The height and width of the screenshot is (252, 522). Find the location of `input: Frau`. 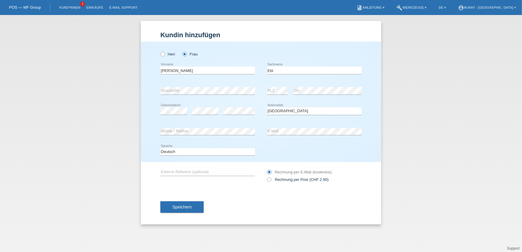

input: Frau is located at coordinates (184, 54).